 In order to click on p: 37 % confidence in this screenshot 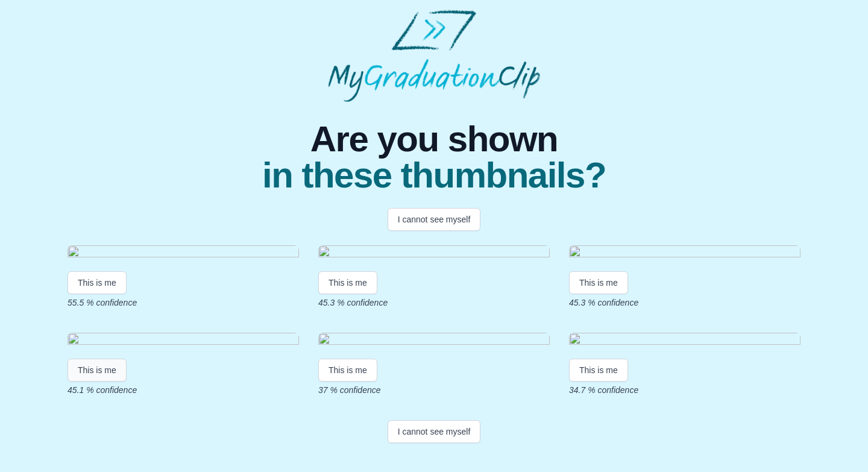, I will do `click(434, 390)`.